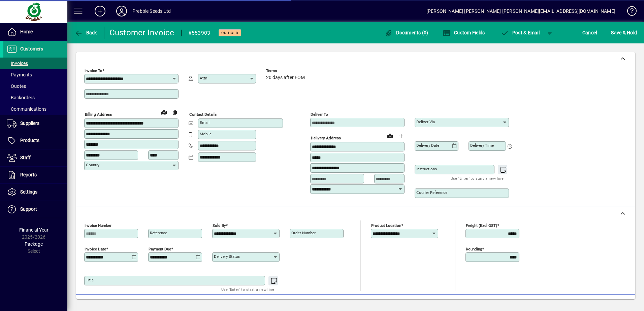 Image resolution: width=644 pixels, height=311 pixels. I want to click on button: Copy to Delivery address, so click(175, 112).